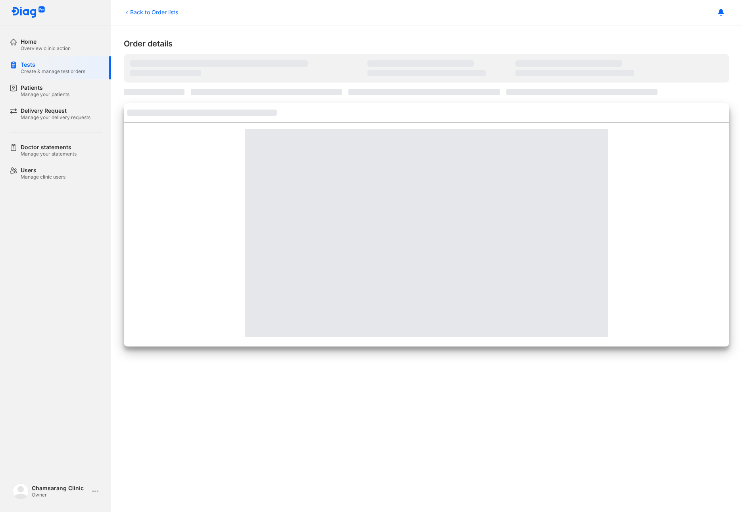 This screenshot has width=742, height=512. I want to click on div: Manage your patients, so click(45, 94).